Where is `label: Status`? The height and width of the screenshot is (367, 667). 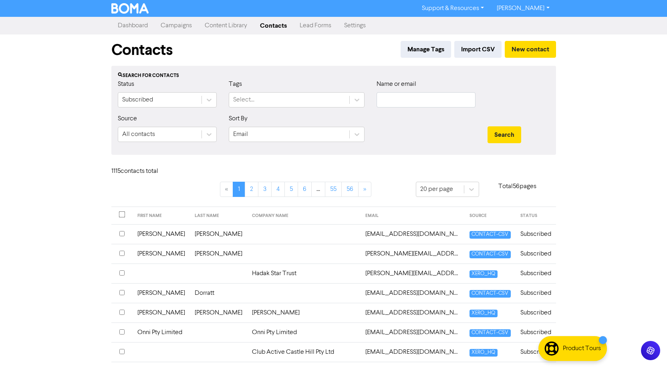 label: Status is located at coordinates (126, 84).